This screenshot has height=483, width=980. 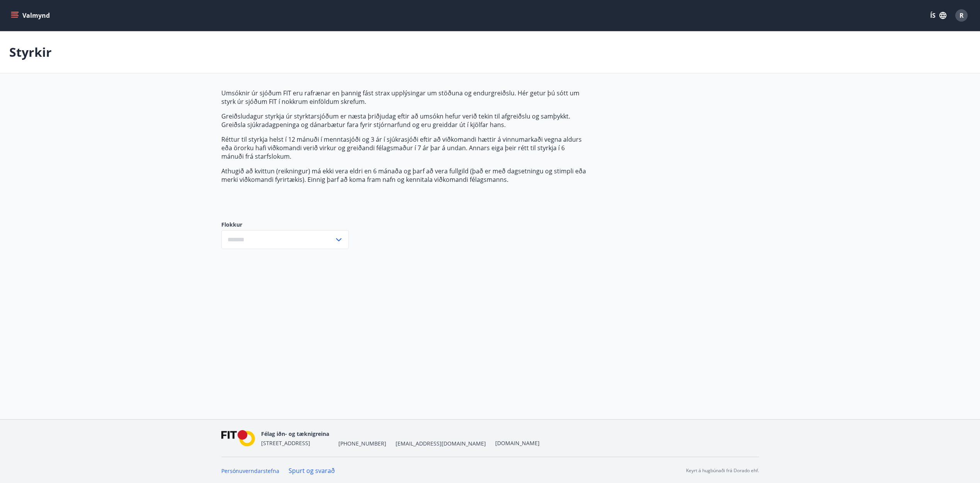 I want to click on p: Umsóknir úr sjóðum FIT eru rafrænar en þannig fást strax upplýsingar um stöðuna og endurgreiðslu...., so click(x=404, y=97).